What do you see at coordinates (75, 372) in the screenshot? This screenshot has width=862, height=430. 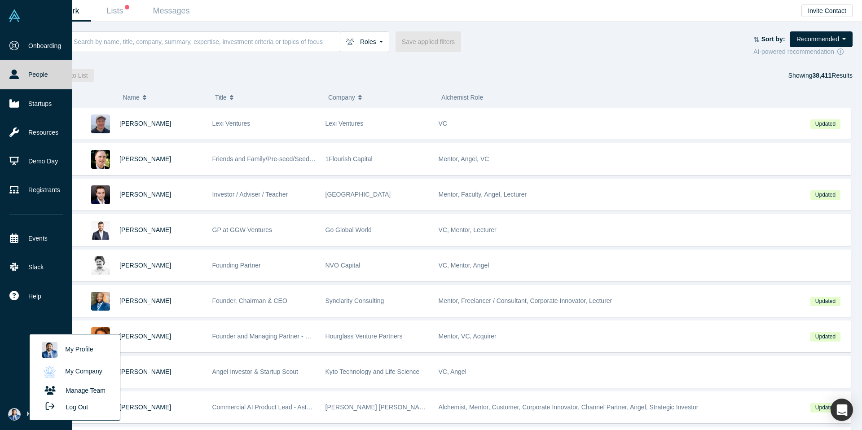 I see `a: My Company` at bounding box center [75, 372].